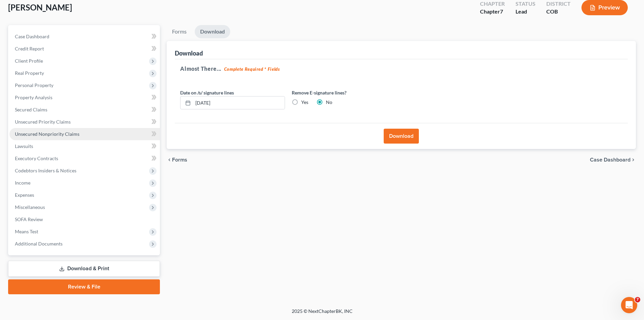 The width and height of the screenshot is (644, 320). I want to click on a: Unsecured Nonpriority Claims, so click(85, 134).